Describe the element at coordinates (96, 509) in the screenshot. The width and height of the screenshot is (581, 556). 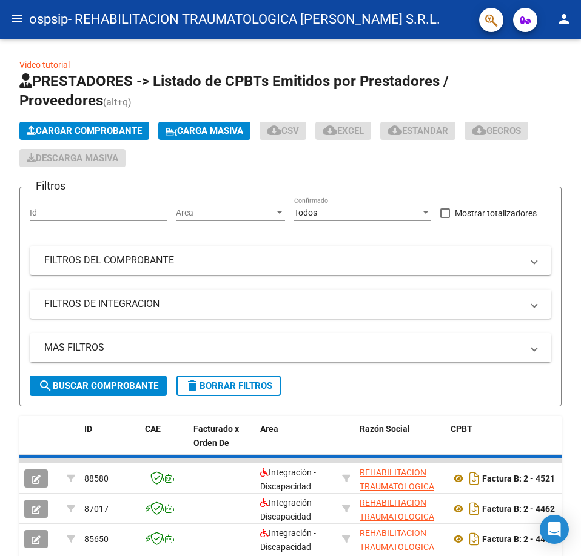
I see `span: 87017` at that location.